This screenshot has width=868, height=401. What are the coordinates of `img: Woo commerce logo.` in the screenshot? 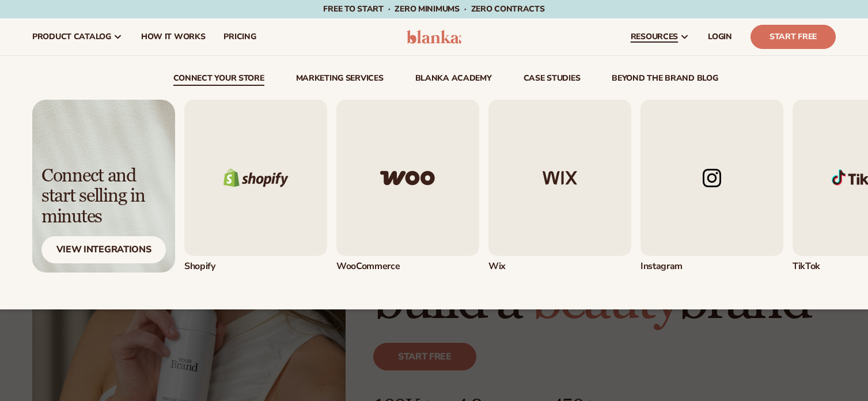 It's located at (407, 177).